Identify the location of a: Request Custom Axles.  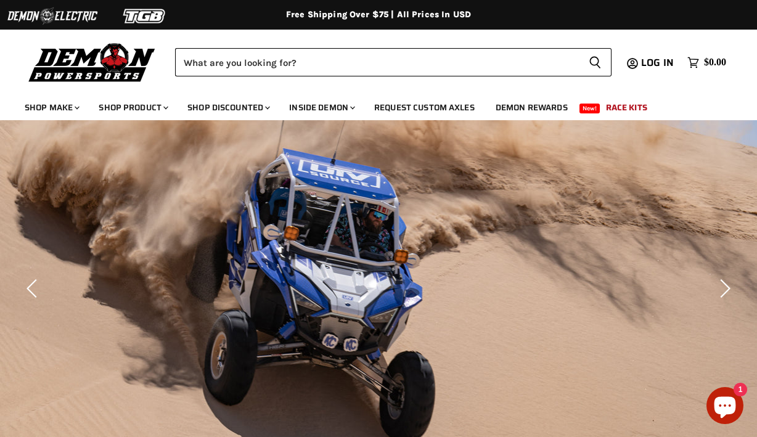
(424, 107).